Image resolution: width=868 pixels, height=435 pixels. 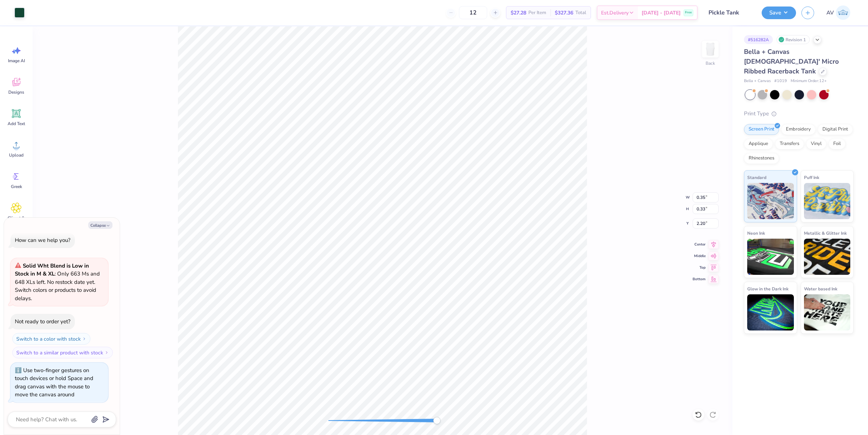 What do you see at coordinates (16, 92) in the screenshot?
I see `span: Designs` at bounding box center [16, 92].